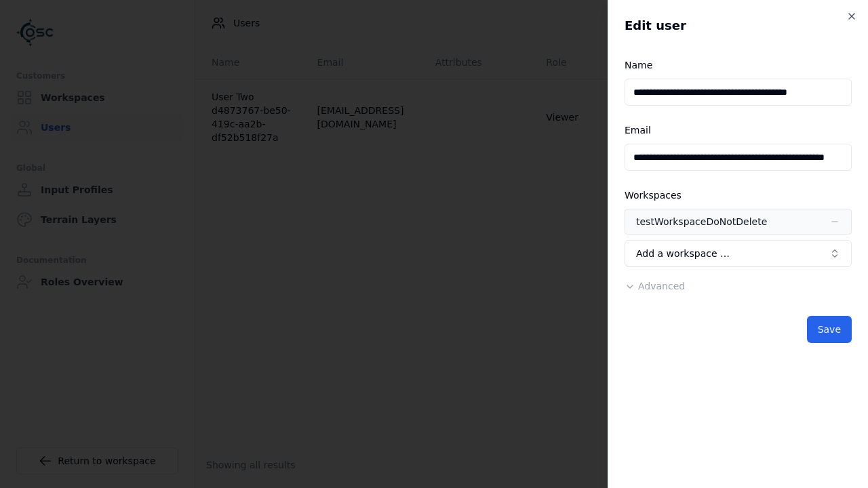 The width and height of the screenshot is (868, 488). Describe the element at coordinates (701, 222) in the screenshot. I see `div: testWorkspaceDoNotDelete` at that location.